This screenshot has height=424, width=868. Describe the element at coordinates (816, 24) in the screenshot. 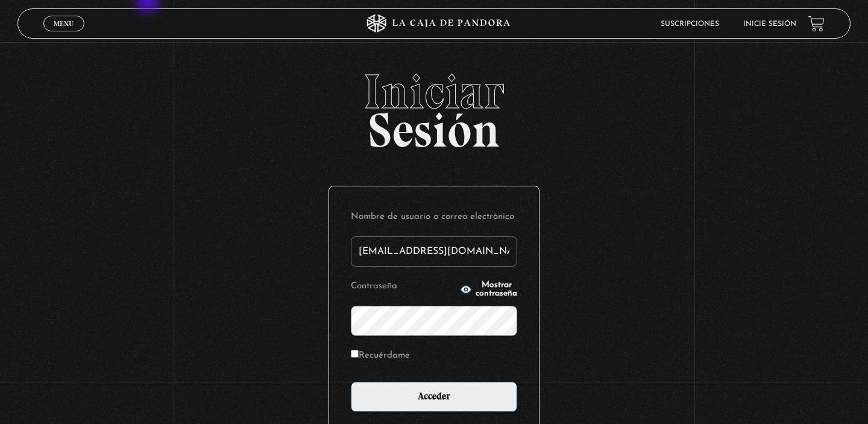

I see `a: View your shopping cart` at that location.